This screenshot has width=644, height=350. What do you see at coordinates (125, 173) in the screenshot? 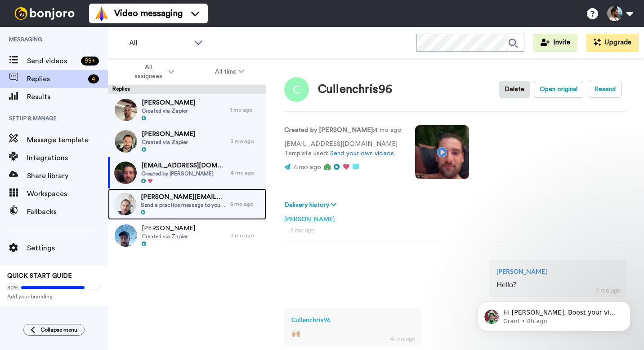
I see `img: 71cf0378-a593-4ec7-b8fc-56a79ea1cdf8-thumb.jpg` at bounding box center [125, 173].